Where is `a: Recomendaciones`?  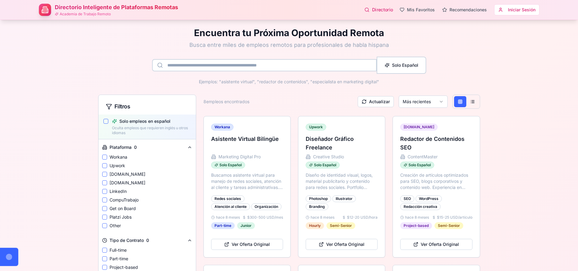
a: Recomendaciones is located at coordinates (464, 10).